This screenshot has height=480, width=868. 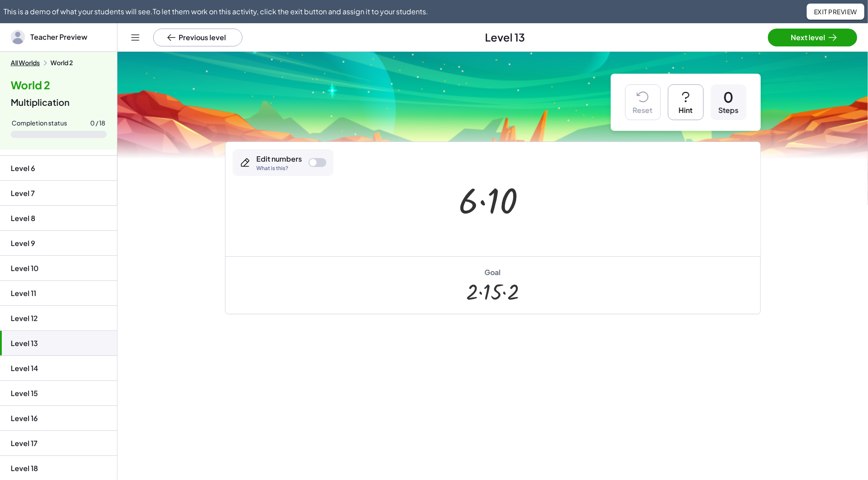 I want to click on span: Exit Preview, so click(x=835, y=11).